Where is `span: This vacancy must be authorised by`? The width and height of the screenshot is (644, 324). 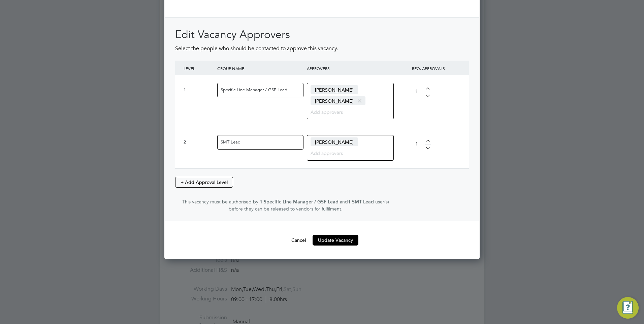 span: This vacancy must be authorised by is located at coordinates (220, 202).